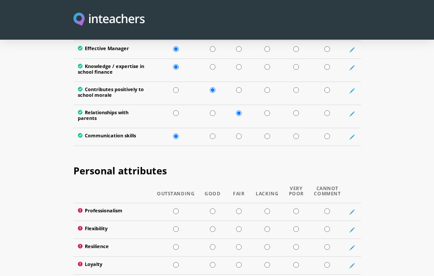 Image resolution: width=434 pixels, height=276 pixels. Describe the element at coordinates (113, 230) in the screenshot. I see `label: Flexibility` at that location.